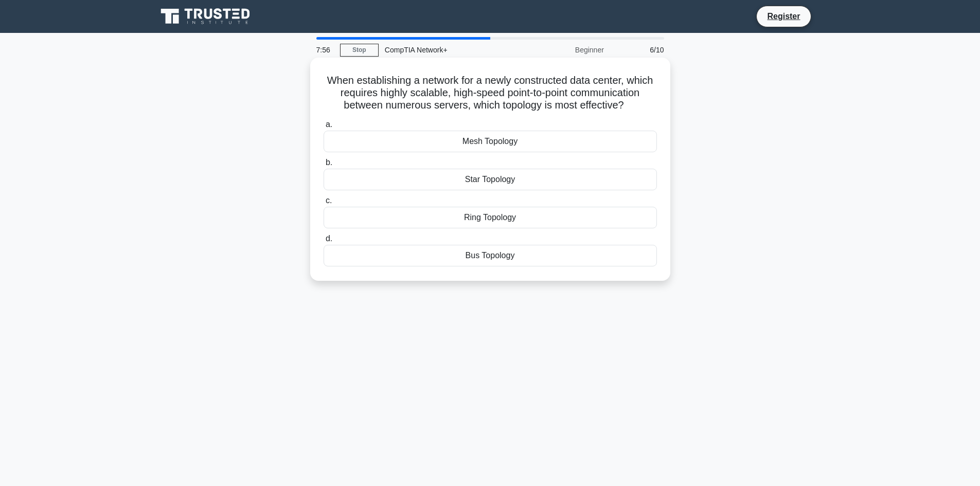 The image size is (980, 486). I want to click on div: 6/10, so click(640, 50).